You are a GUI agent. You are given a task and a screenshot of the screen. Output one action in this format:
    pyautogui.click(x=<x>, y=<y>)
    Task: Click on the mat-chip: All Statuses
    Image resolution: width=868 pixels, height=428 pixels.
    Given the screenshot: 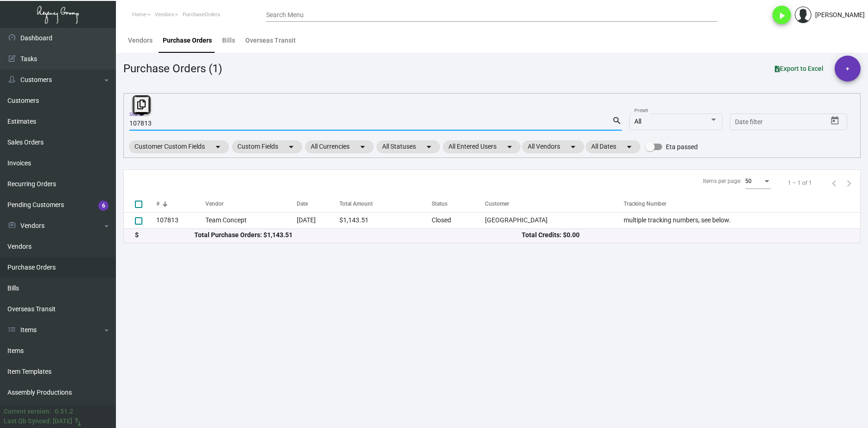 What is the action you would take?
    pyautogui.click(x=408, y=147)
    